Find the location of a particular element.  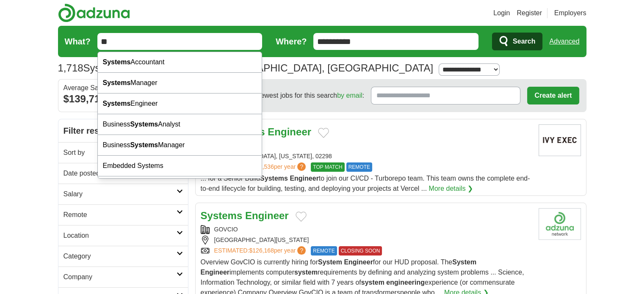

button: Search is located at coordinates (517, 42).